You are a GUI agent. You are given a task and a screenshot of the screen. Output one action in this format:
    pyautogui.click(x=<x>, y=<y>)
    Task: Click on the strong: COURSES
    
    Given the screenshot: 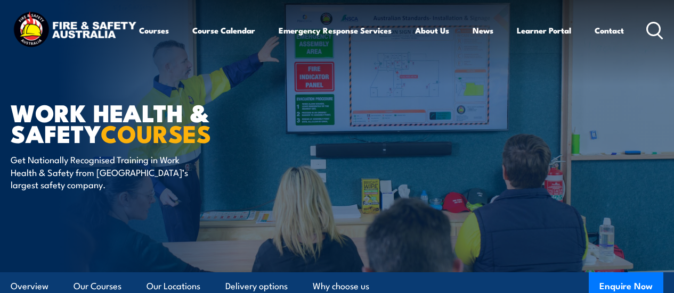 What is the action you would take?
    pyautogui.click(x=156, y=133)
    